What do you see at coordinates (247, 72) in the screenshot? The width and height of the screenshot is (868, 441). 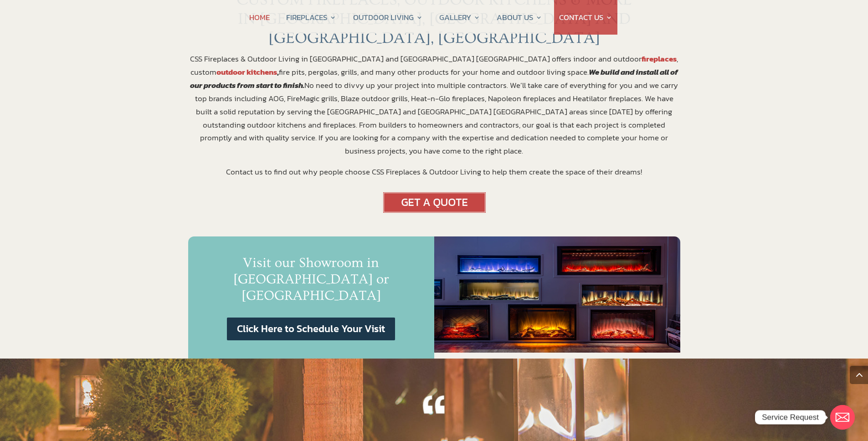 I see `a: outdoor kitchens` at bounding box center [247, 72].